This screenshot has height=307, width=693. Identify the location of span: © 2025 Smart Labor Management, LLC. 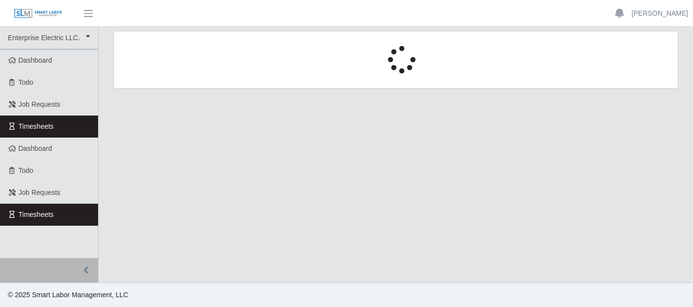
(68, 295).